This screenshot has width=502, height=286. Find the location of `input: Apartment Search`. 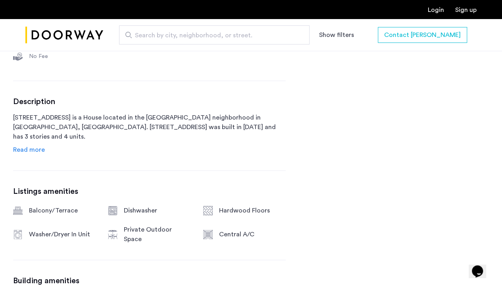

input: Apartment Search is located at coordinates (214, 35).